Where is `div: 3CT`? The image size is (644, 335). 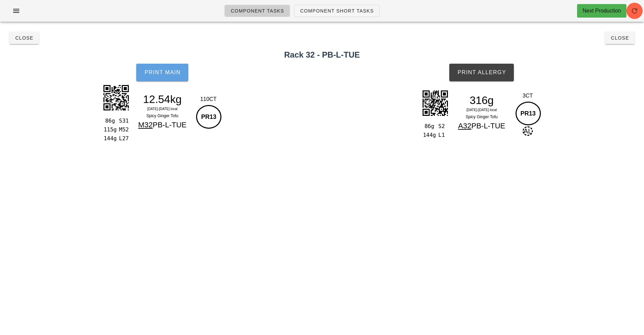
div: 3CT is located at coordinates (528, 96).